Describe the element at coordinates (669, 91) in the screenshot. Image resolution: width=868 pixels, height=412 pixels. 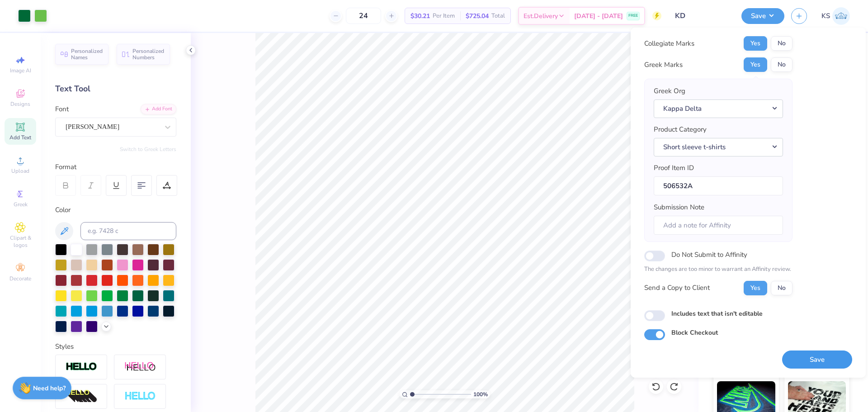
I see `label: Greek Org` at that location.